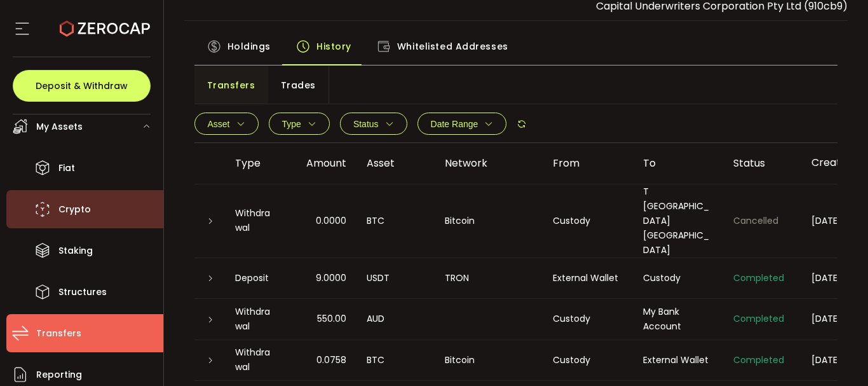  What do you see at coordinates (332, 360) in the screenshot?
I see `span: 0.0758` at bounding box center [332, 360].